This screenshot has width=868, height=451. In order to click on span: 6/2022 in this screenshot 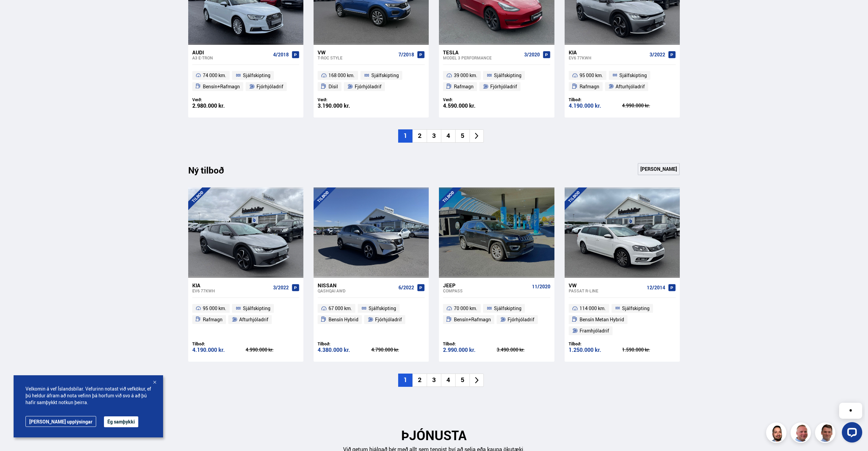, I will do `click(406, 288)`.